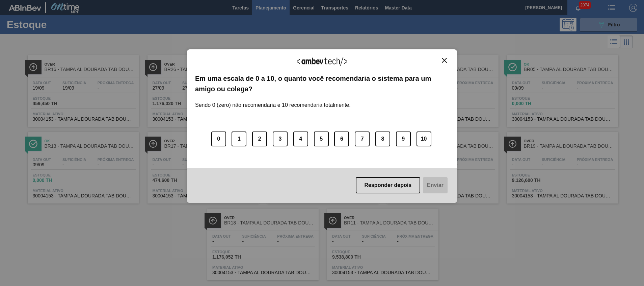 The width and height of the screenshot is (644, 286). Describe the element at coordinates (301, 139) in the screenshot. I see `button: 4` at that location.